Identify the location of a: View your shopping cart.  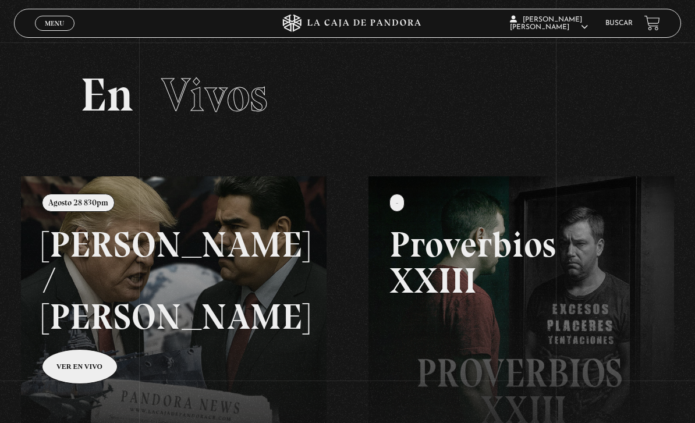
(652, 23).